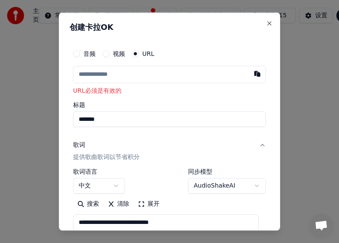 This screenshot has width=339, height=243. I want to click on button: 歌词提供歌曲歌词以节省积分, so click(170, 151).